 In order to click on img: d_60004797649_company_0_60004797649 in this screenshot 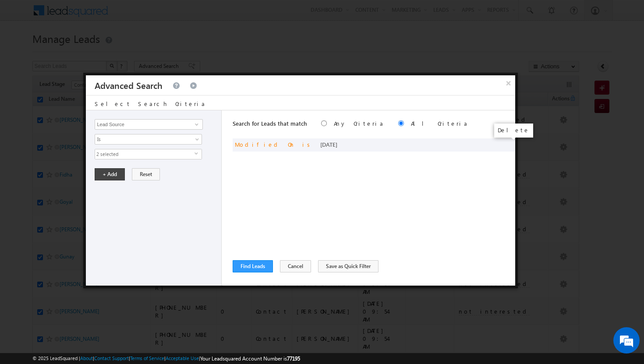, I will do `click(26, 52)`.